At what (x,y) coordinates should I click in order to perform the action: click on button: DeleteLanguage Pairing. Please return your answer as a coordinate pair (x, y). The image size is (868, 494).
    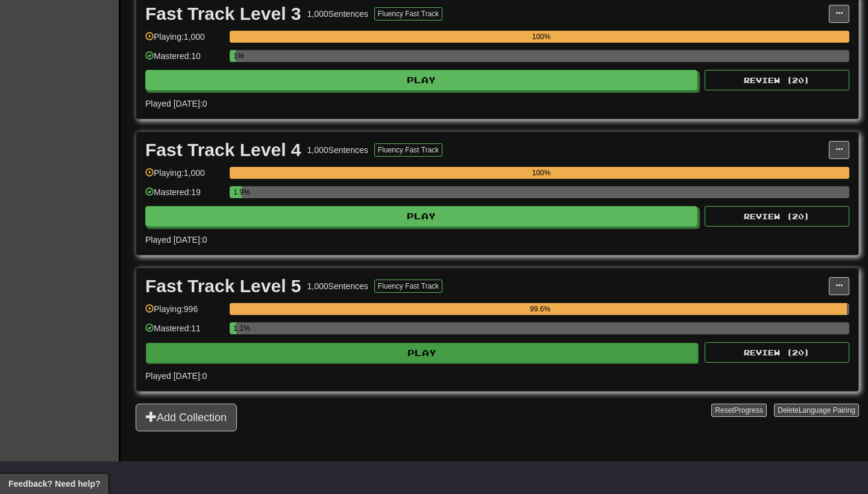
    Looking at the image, I should click on (816, 410).